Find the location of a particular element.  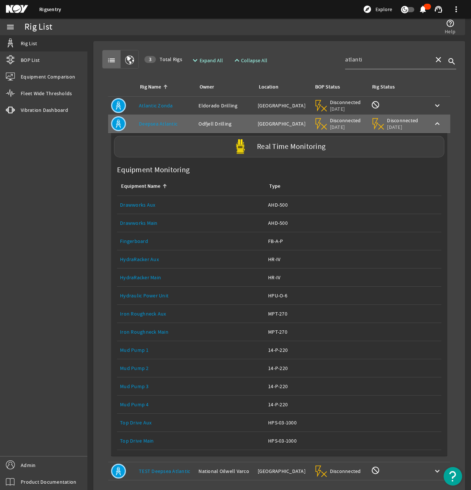

mat-icon: vibration is located at coordinates (10, 110).